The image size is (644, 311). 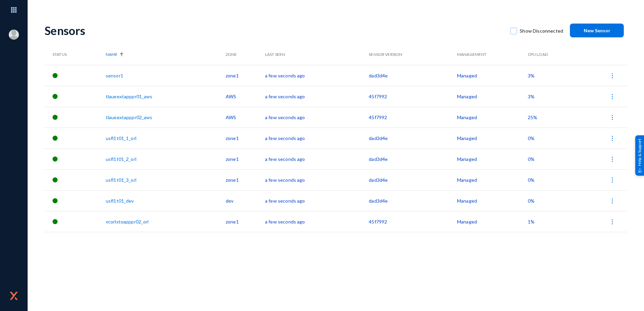 What do you see at coordinates (413, 55) in the screenshot?
I see `th: Sensor Version` at bounding box center [413, 55].